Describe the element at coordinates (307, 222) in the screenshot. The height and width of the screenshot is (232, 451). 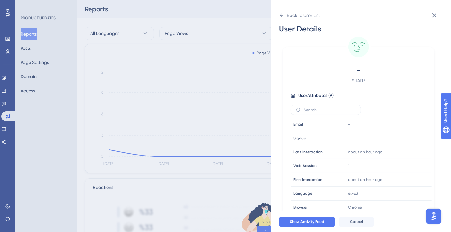
I see `span: Show Activity Feed` at that location.